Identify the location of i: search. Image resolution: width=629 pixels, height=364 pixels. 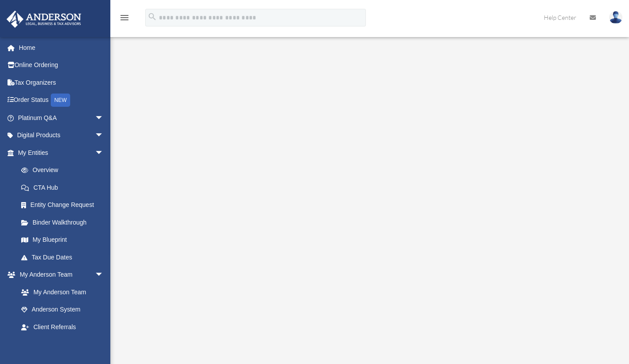
(152, 16).